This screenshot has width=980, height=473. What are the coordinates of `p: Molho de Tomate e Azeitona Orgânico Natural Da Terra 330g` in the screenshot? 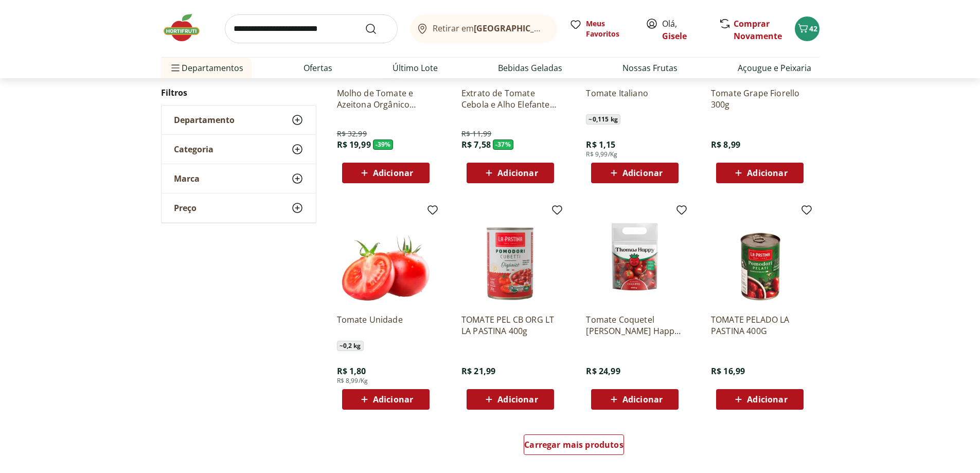 It's located at (386, 98).